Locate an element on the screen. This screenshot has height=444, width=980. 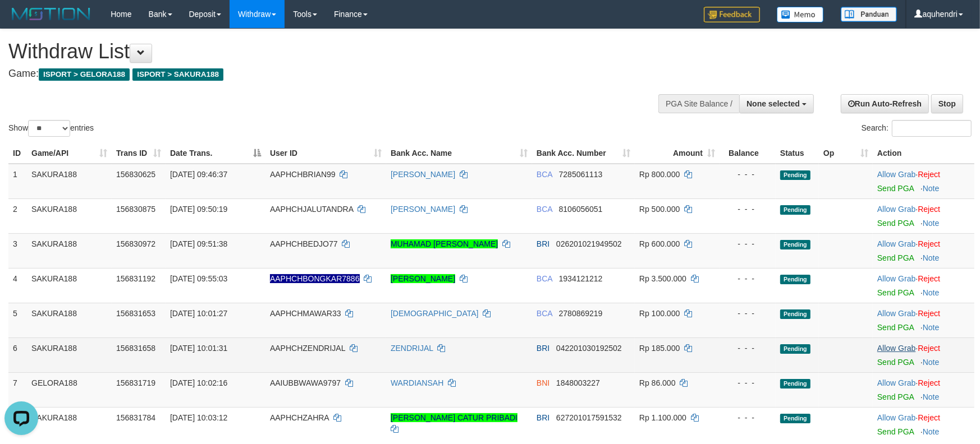
td: 1 is located at coordinates (17, 181).